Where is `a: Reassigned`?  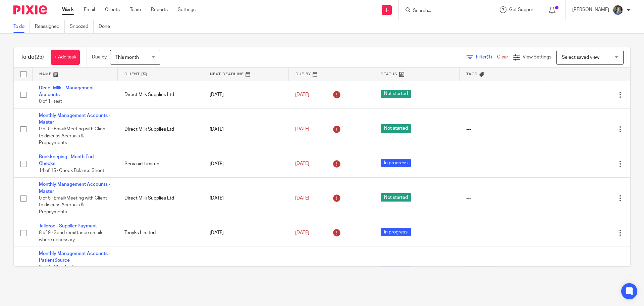 a: Reassigned is located at coordinates (49, 26).